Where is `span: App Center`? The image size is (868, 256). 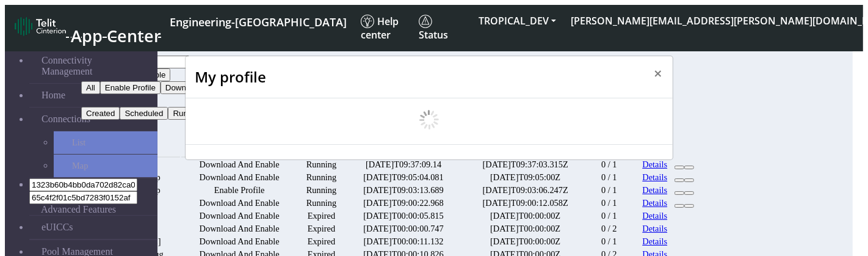
span: App Center is located at coordinates (116, 35).